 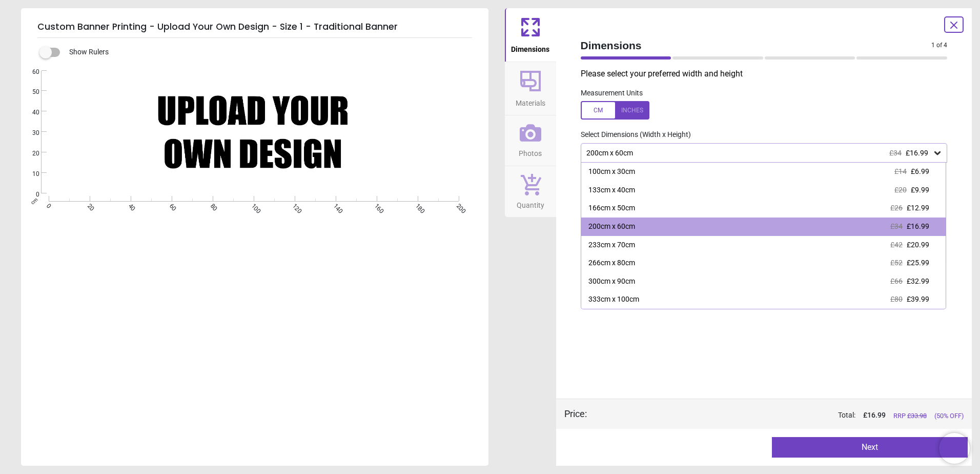 What do you see at coordinates (949, 416) in the screenshot?
I see `span: (50% OFF)` at bounding box center [949, 416].